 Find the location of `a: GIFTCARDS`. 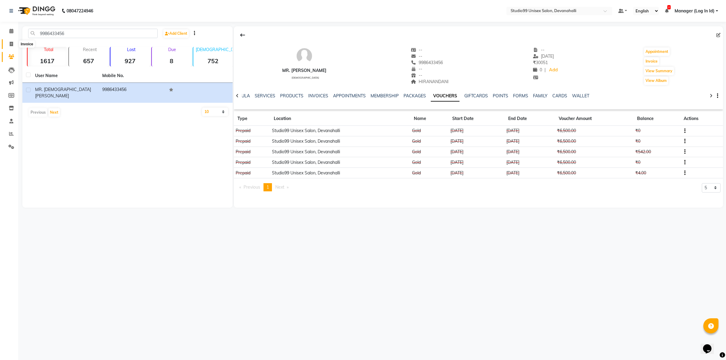

a: GIFTCARDS is located at coordinates (476, 96).